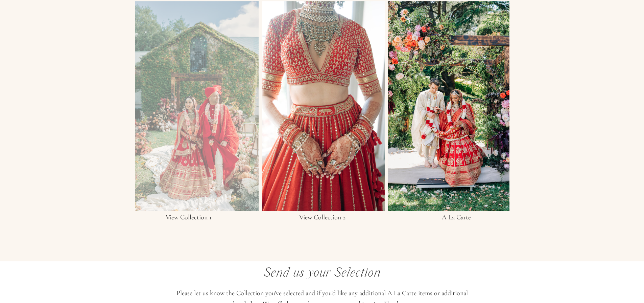 This screenshot has width=644, height=303. I want to click on a: View Collection 2, so click(322, 219).